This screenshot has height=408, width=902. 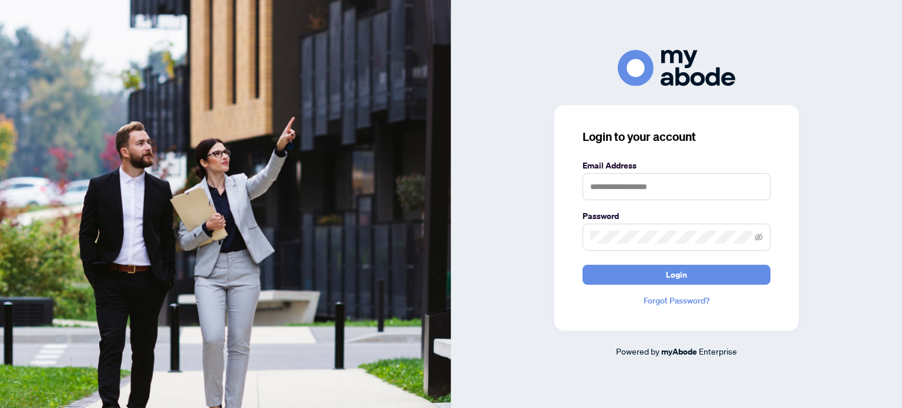 I want to click on button: Login, so click(x=676, y=275).